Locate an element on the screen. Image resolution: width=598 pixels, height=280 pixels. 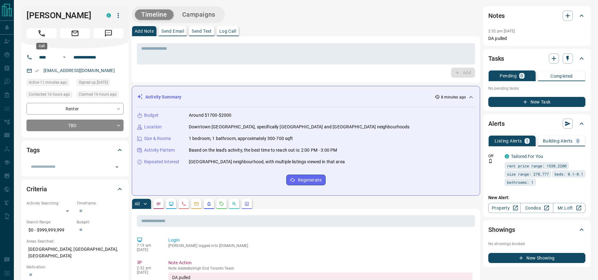
a: Property is located at coordinates (504, 208).